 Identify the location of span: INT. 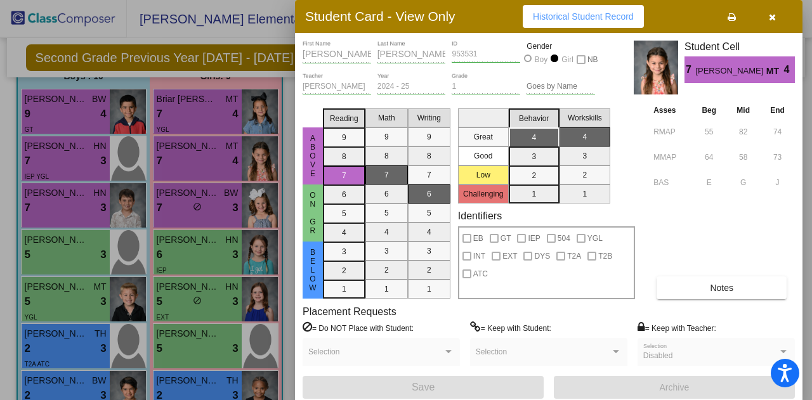
(479, 256).